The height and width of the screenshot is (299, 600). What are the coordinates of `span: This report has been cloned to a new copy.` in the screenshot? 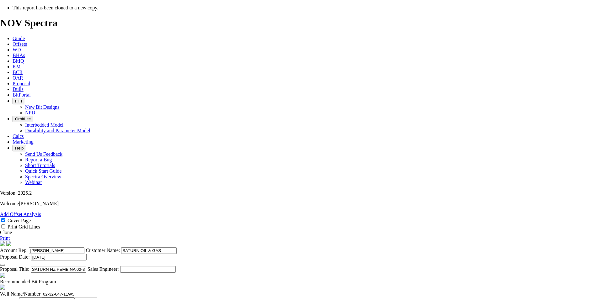 It's located at (55, 8).